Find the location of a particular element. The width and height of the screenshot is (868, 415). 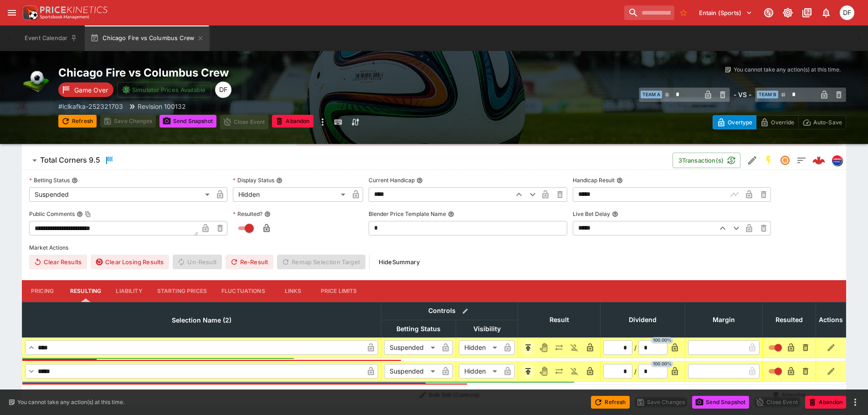

img: Sportsbook Management is located at coordinates (65, 17).